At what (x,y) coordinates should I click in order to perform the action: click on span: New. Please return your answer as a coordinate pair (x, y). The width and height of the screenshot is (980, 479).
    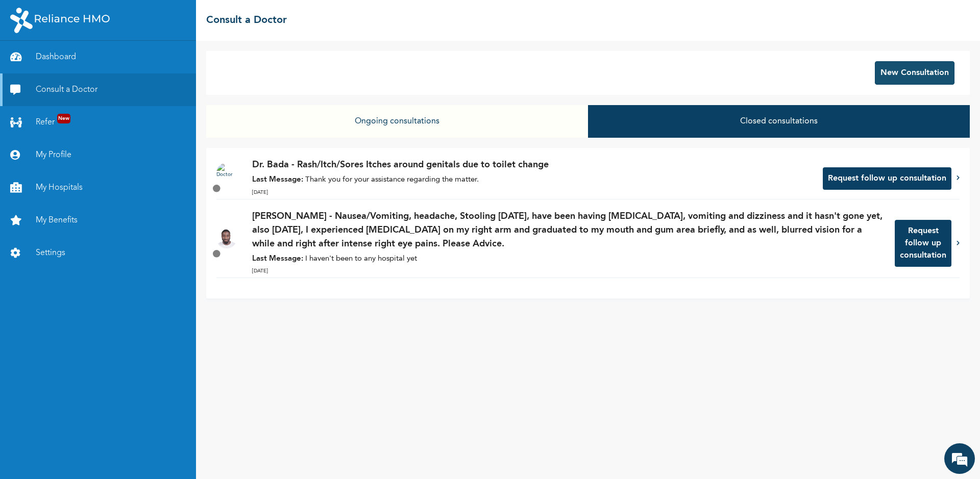
    Looking at the image, I should click on (64, 118).